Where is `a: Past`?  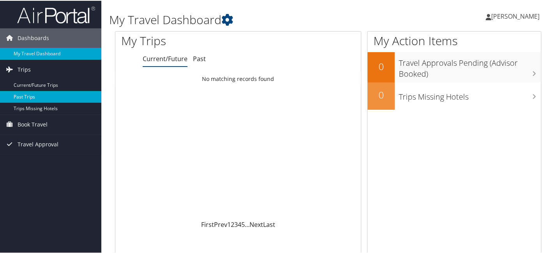
a: Past is located at coordinates (199, 58).